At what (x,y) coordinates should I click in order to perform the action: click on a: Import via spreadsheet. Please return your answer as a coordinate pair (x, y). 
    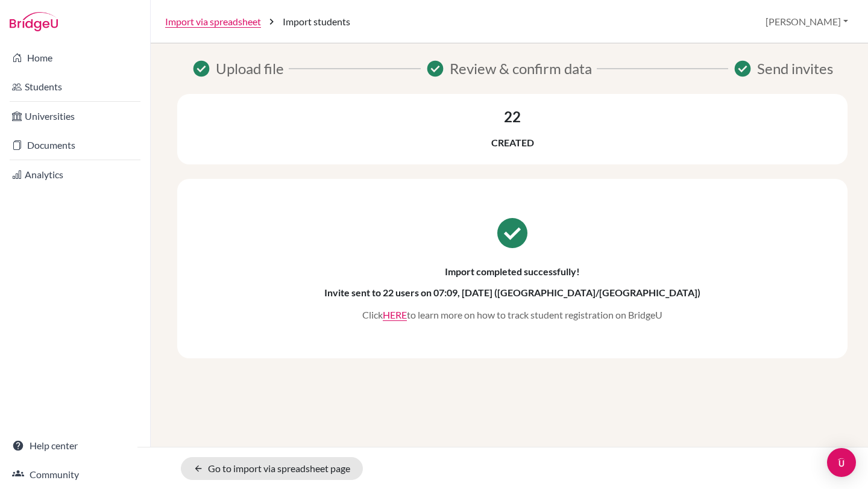
    Looking at the image, I should click on (212, 22).